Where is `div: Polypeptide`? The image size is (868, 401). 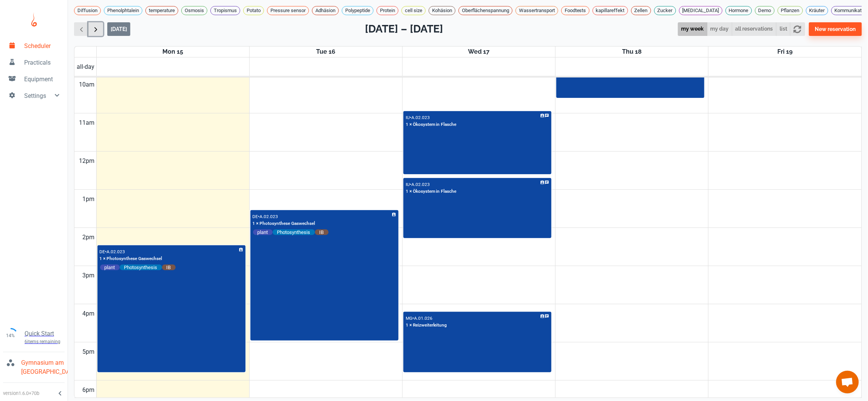
div: Polypeptide is located at coordinates (358, 11).